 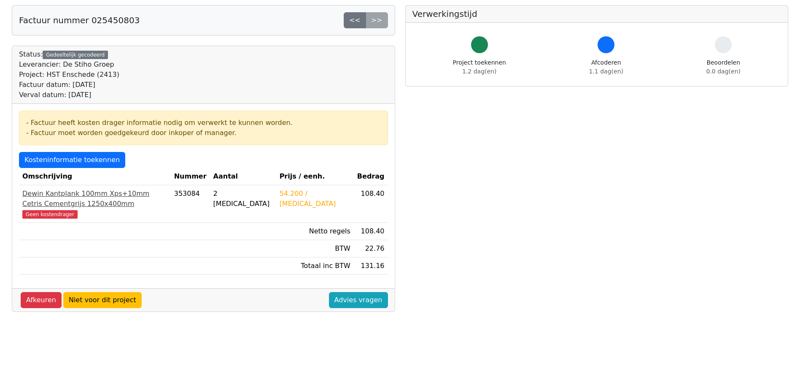 I want to click on h5: Verwerkingstijd, so click(x=597, y=14).